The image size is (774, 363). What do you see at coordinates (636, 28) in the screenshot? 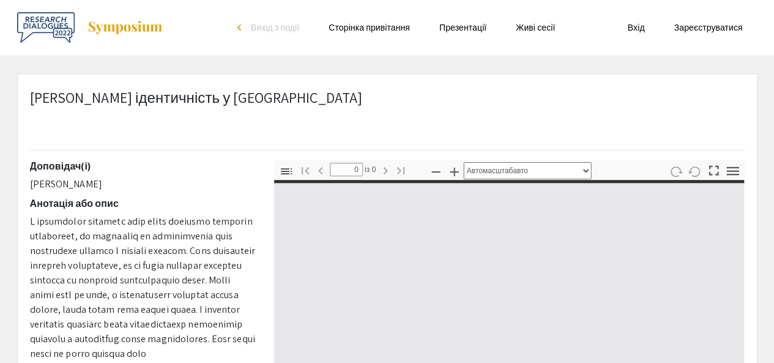
I see `a: Вхід` at bounding box center [636, 28].